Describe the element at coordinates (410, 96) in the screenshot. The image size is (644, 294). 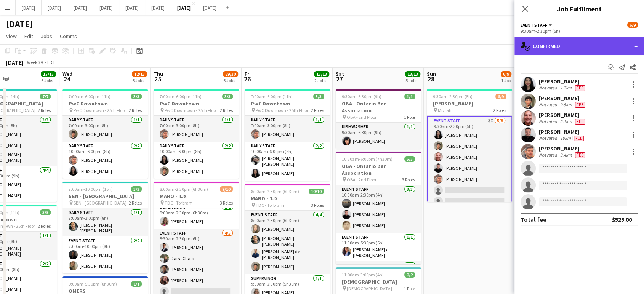
I see `span: 1/1` at that location.